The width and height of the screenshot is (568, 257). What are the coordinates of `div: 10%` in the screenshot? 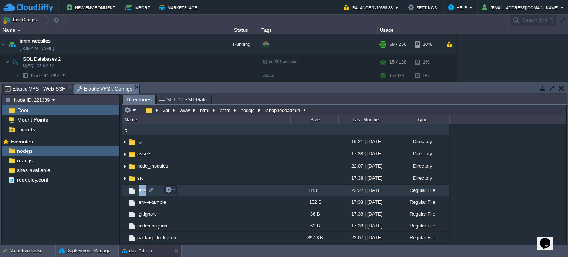 It's located at (427, 44).